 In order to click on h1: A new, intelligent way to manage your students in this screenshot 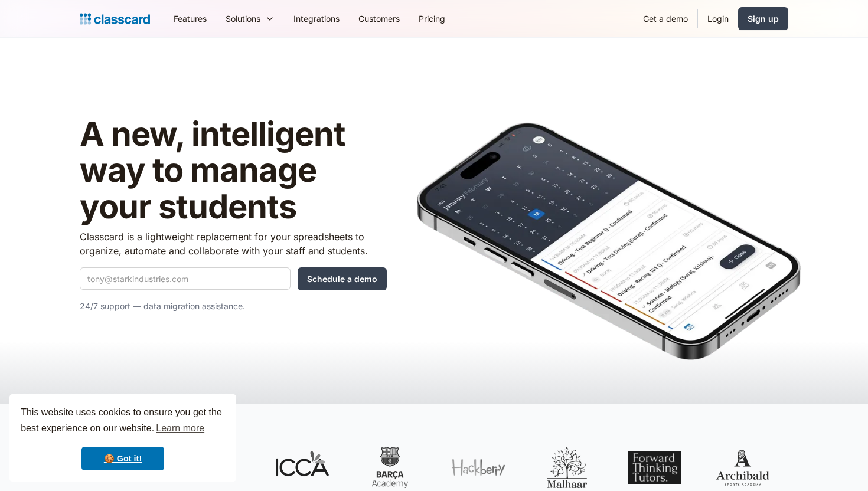, I will do `click(233, 170)`.